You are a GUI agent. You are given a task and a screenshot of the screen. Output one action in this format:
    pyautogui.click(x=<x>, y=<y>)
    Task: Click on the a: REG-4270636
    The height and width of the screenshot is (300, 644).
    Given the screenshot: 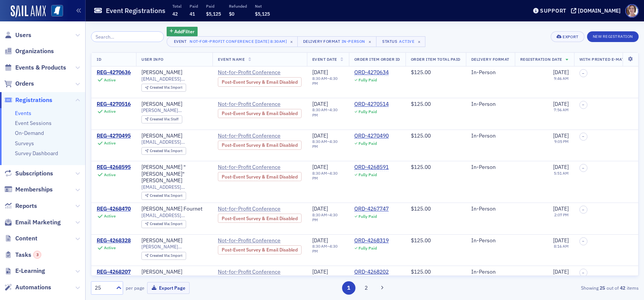 What is the action you would take?
    pyautogui.click(x=114, y=73)
    